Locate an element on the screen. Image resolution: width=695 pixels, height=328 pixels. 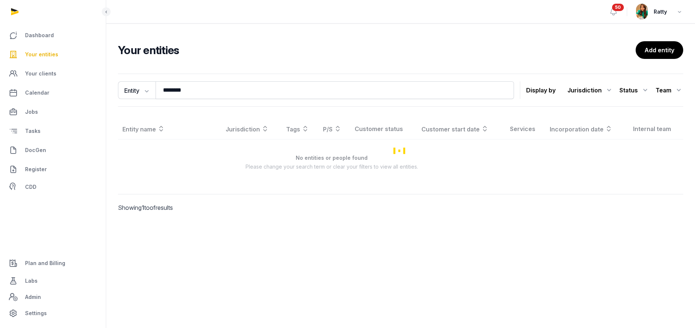
span: 50 is located at coordinates (618, 7).